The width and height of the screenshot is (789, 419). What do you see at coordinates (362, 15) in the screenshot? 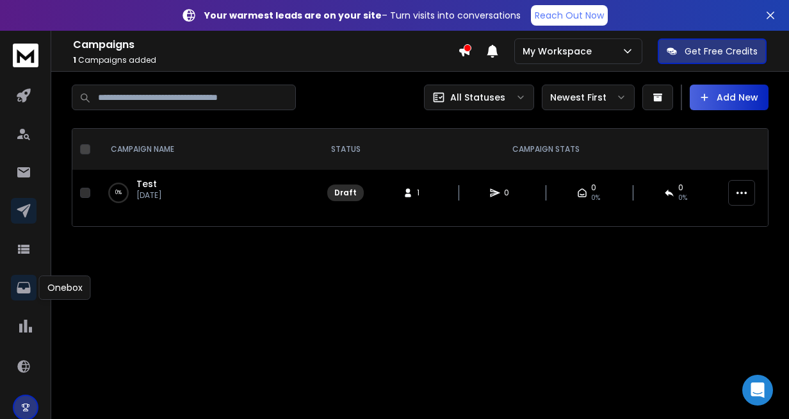
I see `p: – Turn visits into conversations` at bounding box center [362, 15].